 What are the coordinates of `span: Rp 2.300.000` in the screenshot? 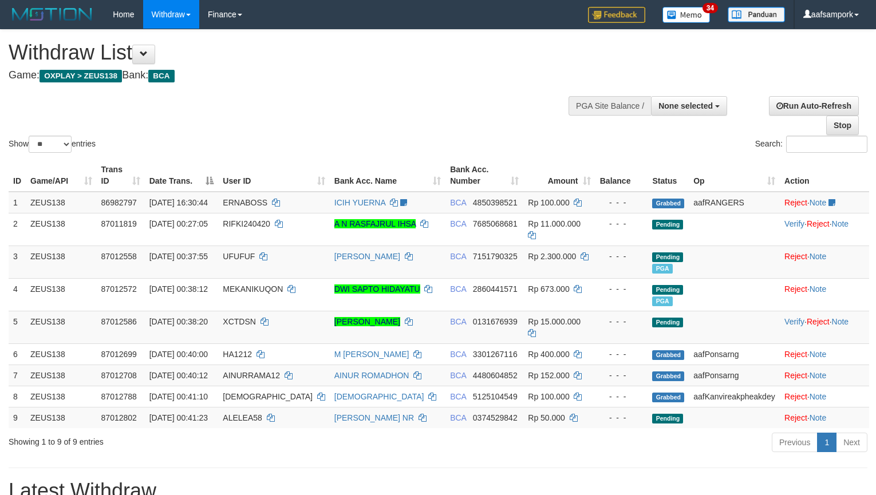 It's located at (552, 257).